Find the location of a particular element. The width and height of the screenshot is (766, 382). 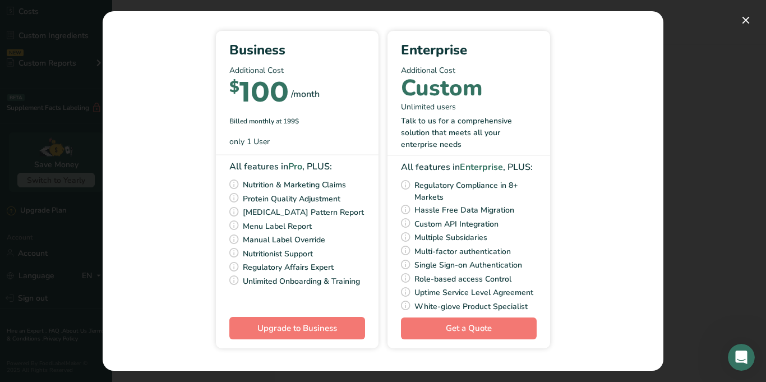

span: Unlimited users is located at coordinates (428, 107).